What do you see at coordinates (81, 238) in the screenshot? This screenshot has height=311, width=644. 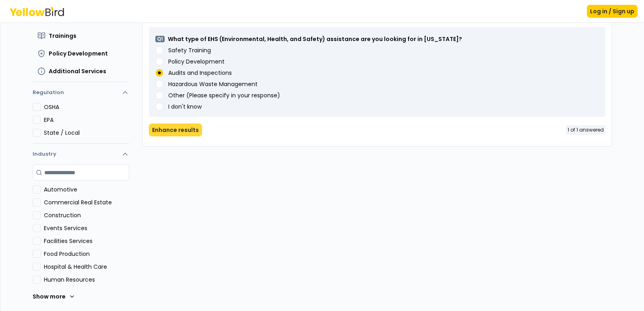 I see `div: Industry` at bounding box center [81, 238].